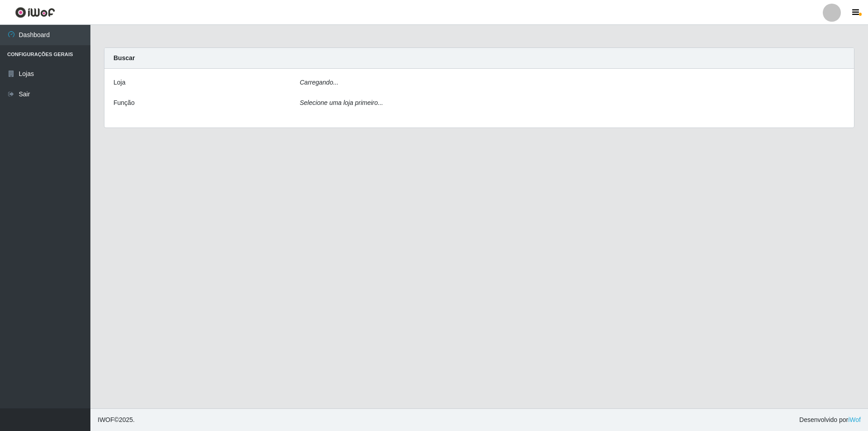 The width and height of the screenshot is (868, 431). What do you see at coordinates (124, 103) in the screenshot?
I see `label: Função` at bounding box center [124, 103].